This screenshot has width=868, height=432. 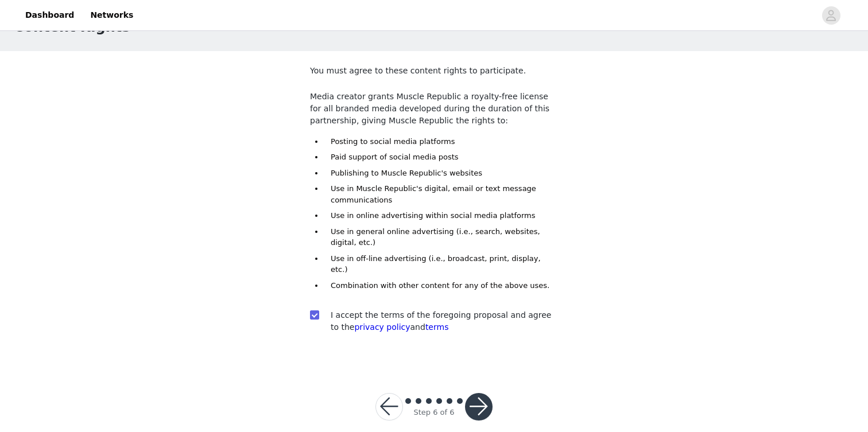 What do you see at coordinates (441, 216) in the screenshot?
I see `li: Use in online advertising within social media platforms` at bounding box center [441, 216].